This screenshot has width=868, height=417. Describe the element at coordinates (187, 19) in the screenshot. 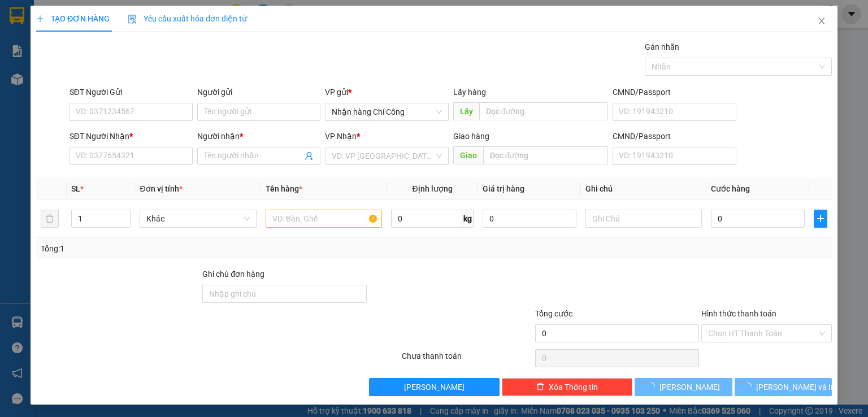

I see `span: Yêu cầu xuất hóa đơn điện tử` at that location.